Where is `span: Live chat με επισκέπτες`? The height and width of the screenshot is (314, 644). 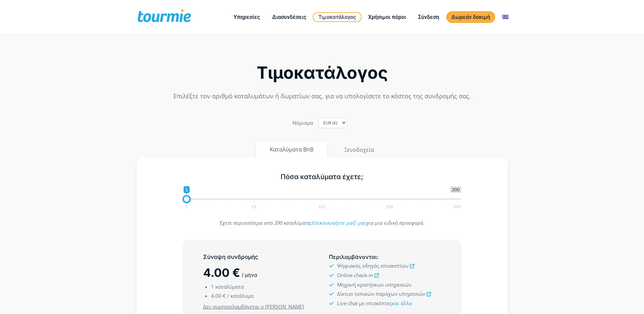 span: Live chat με επισκέπτες is located at coordinates (375, 303).